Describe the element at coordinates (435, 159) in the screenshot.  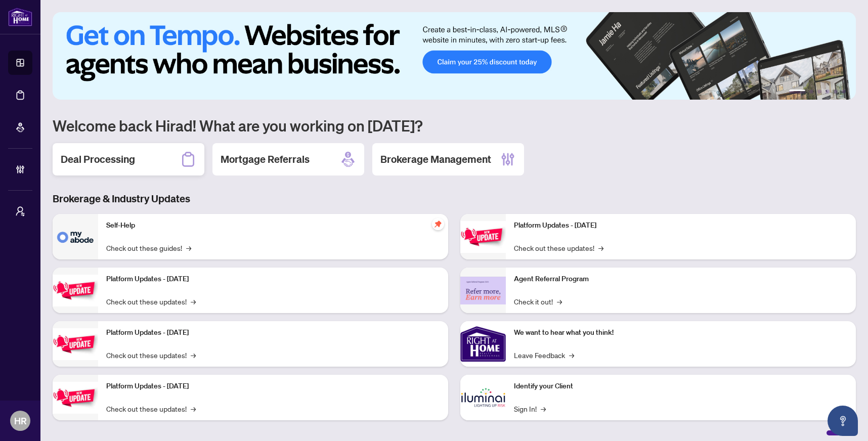
I see `h2: Brokerage Management` at that location.